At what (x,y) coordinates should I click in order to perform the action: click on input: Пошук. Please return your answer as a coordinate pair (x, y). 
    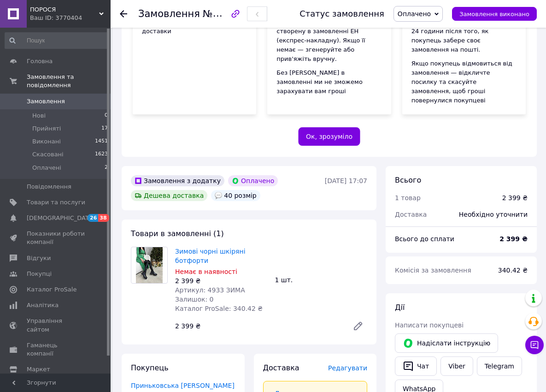
    Looking at the image, I should click on (57, 40).